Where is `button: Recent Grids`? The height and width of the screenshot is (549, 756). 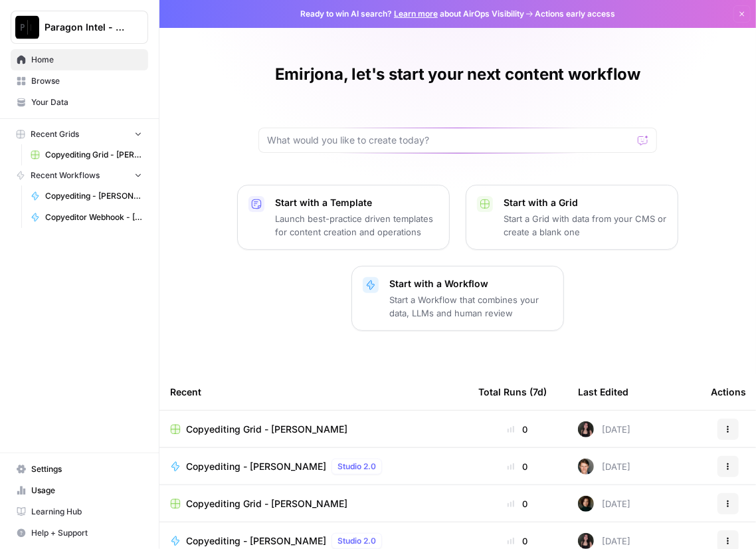 button: Recent Grids is located at coordinates (79, 134).